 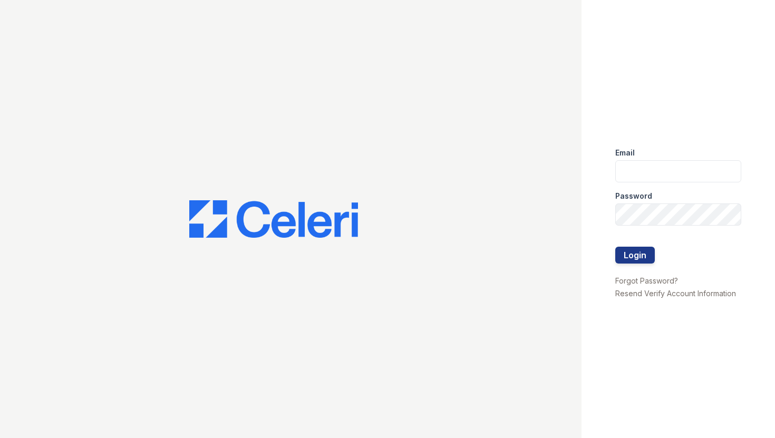 I want to click on label: Password, so click(x=634, y=196).